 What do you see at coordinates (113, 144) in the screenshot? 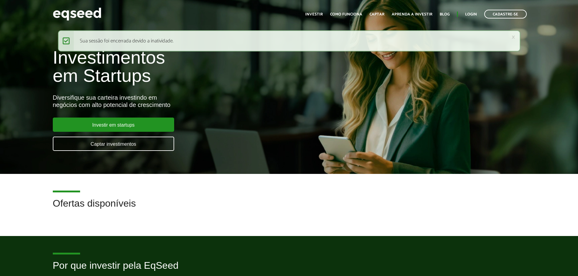
I see `a: Captar investimentos` at bounding box center [113, 144].